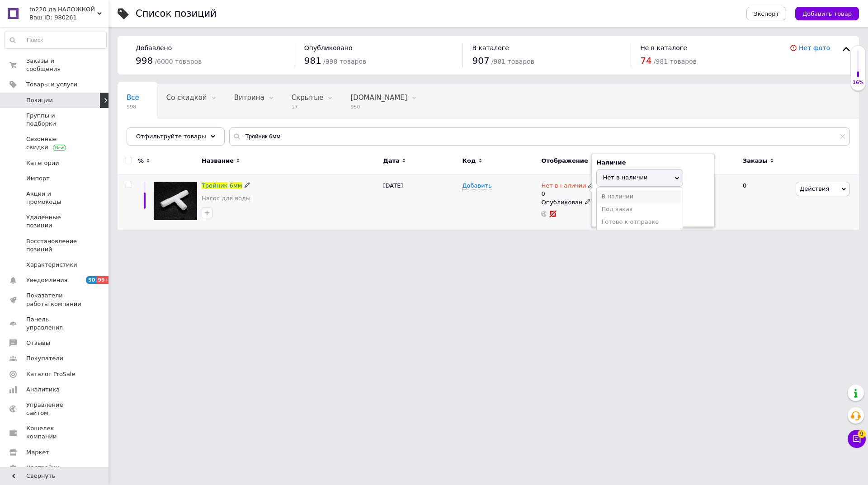 The image size is (868, 485). I want to click on input: Поиск, so click(55, 40).